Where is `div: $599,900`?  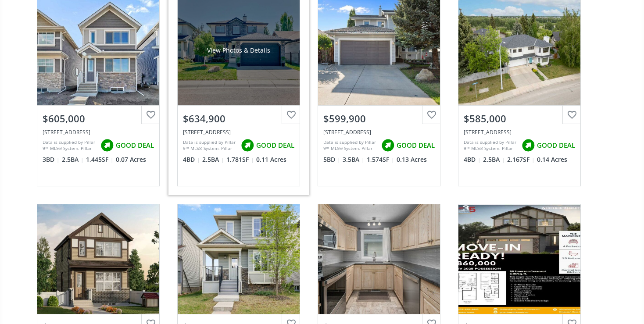 div: $599,900 is located at coordinates (379, 119).